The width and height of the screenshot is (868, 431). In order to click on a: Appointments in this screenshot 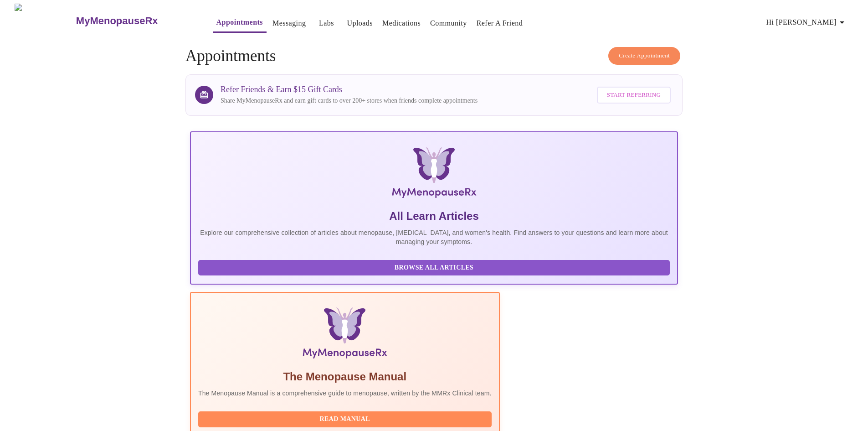, I will do `click(240, 22)`.